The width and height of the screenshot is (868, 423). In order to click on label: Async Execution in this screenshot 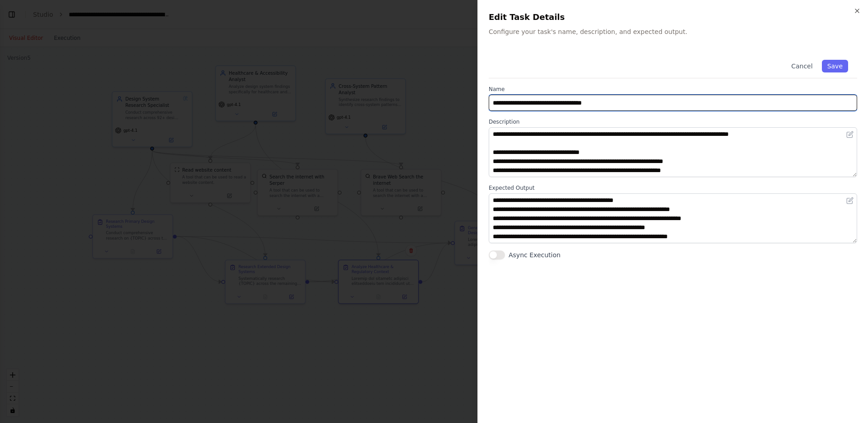, I will do `click(535, 255)`.